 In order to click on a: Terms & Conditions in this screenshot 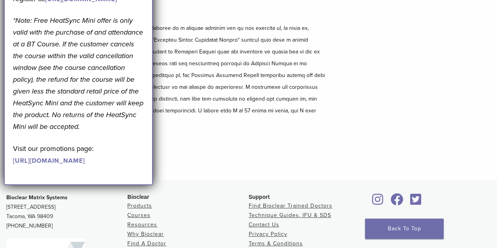, I will do `click(276, 243)`.